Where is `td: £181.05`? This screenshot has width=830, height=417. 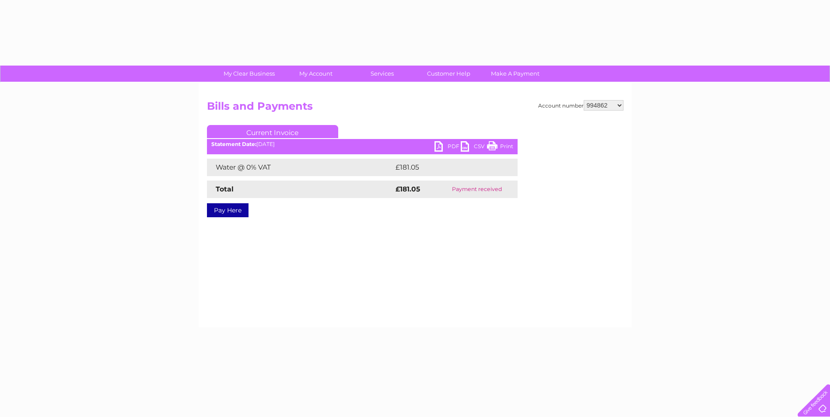 td: £181.05 is located at coordinates (447, 168).